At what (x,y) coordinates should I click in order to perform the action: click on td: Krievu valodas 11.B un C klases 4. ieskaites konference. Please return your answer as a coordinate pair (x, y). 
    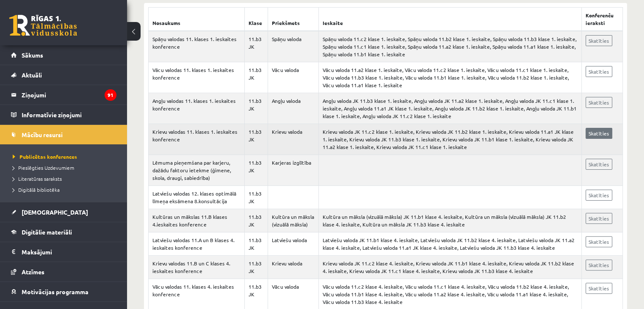
    Looking at the image, I should click on (196, 267).